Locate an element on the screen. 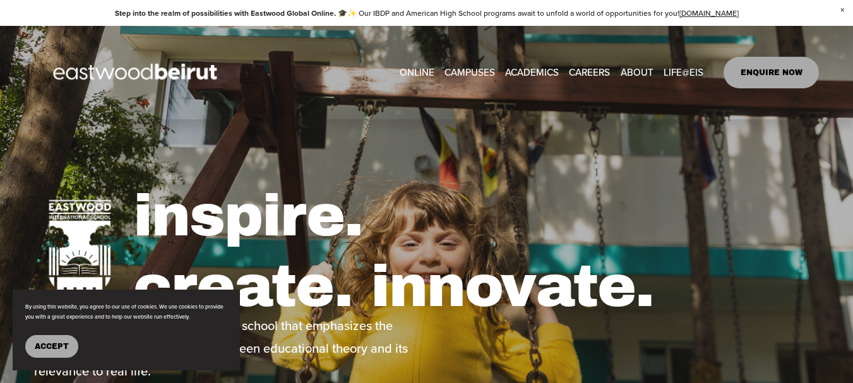  a: ONLINE is located at coordinates (417, 72).